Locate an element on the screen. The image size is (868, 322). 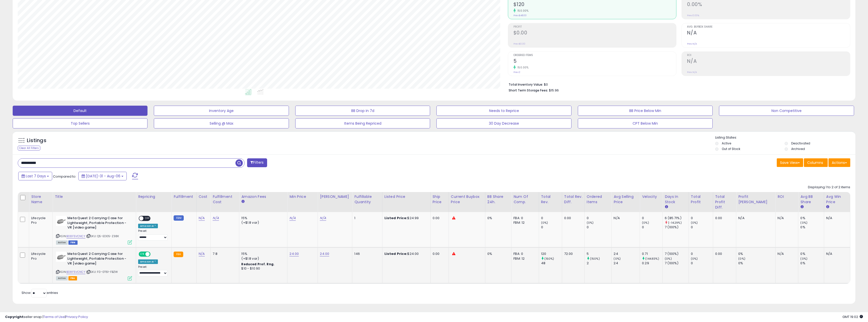
div: 72.00 is located at coordinates (572, 254).